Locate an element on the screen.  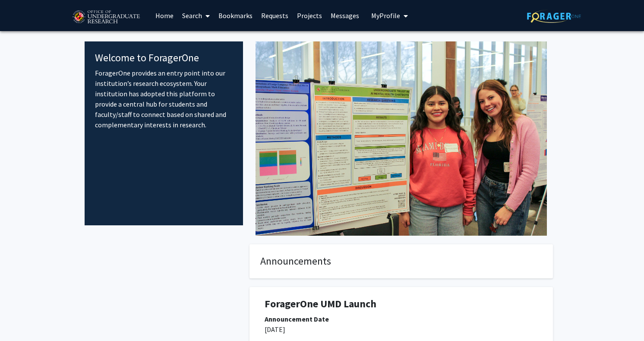
img: ForagerOne Logo is located at coordinates (553, 16).